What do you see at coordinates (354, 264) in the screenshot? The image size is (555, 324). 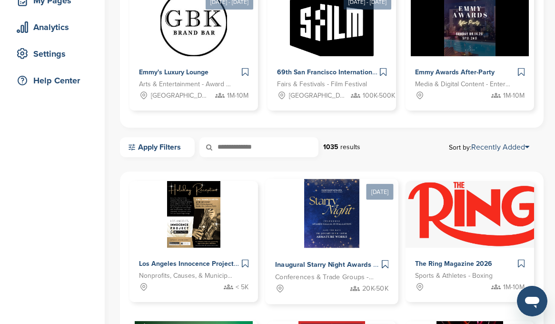 I see `span: Inaugural Starry Night Awards Gala & Installation` at bounding box center [354, 264].